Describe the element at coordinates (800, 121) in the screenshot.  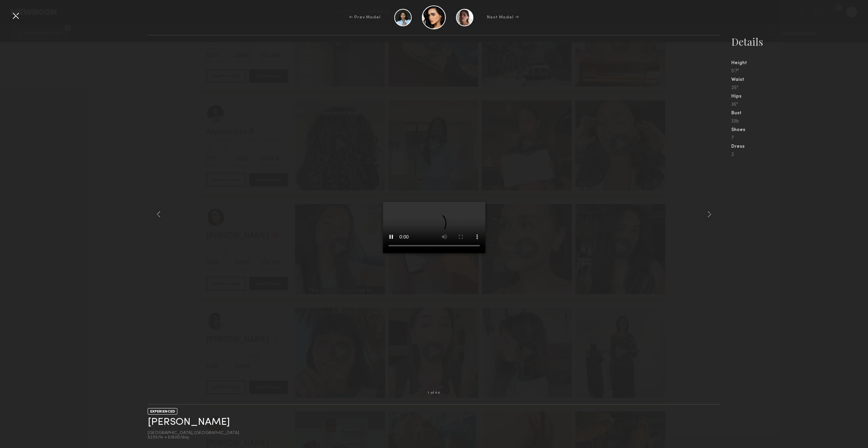
I see `div: 33b` at that location.